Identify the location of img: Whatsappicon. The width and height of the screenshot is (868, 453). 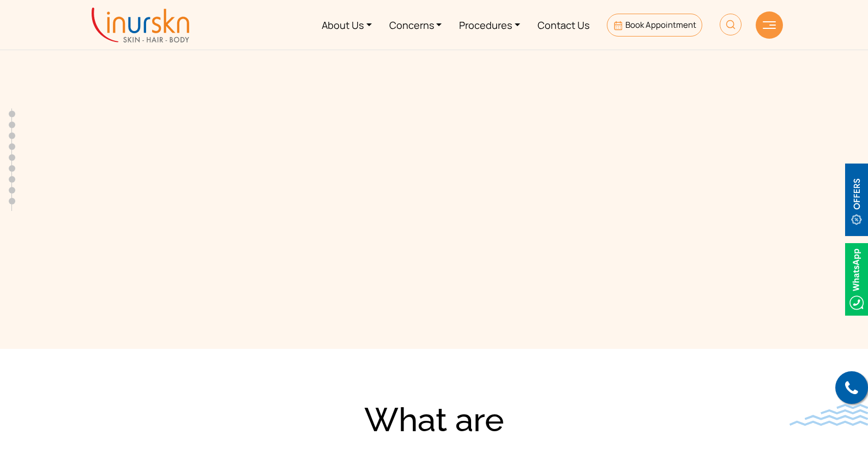
(856, 279).